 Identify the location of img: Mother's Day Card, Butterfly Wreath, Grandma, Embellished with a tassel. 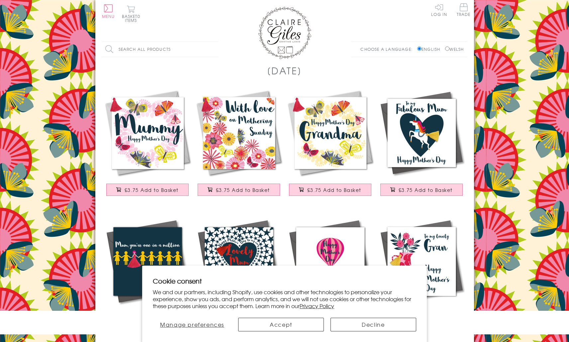
(330, 133).